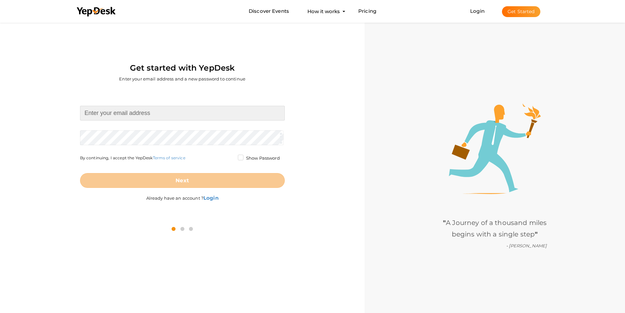 The height and width of the screenshot is (313, 625). I want to click on label: Already have an account ?, so click(182, 194).